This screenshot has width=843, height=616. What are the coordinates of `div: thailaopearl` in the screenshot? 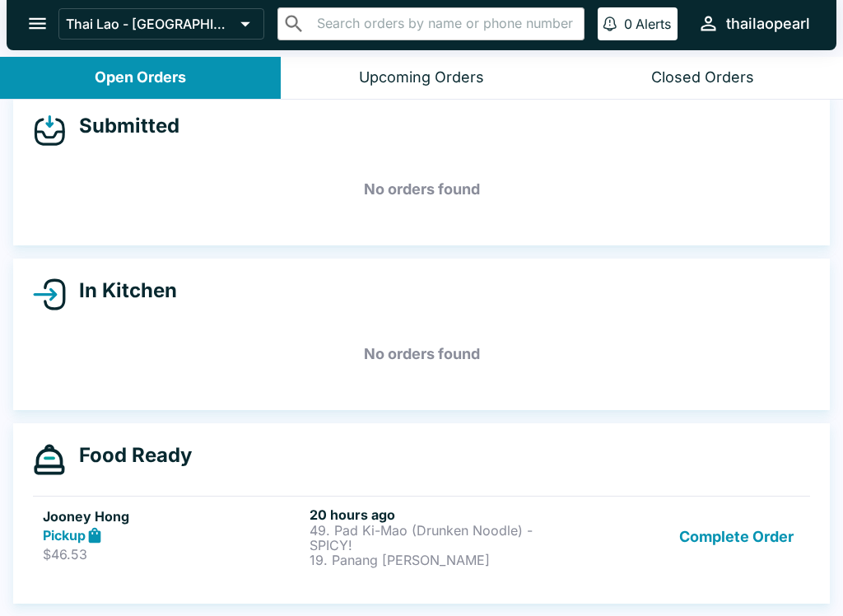 It's located at (768, 24).